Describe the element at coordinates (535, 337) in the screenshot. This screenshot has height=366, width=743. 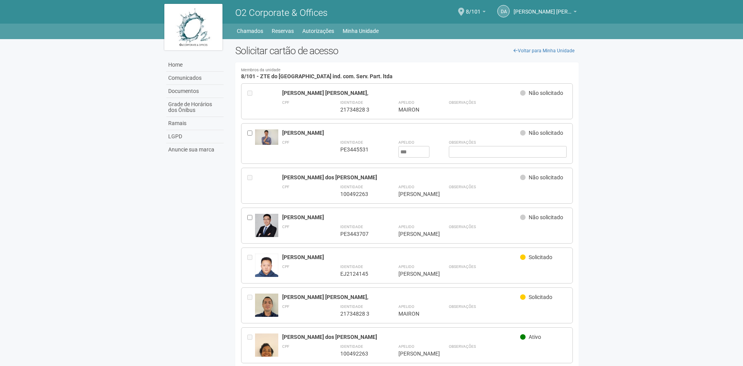
I see `span: Ativo` at that location.